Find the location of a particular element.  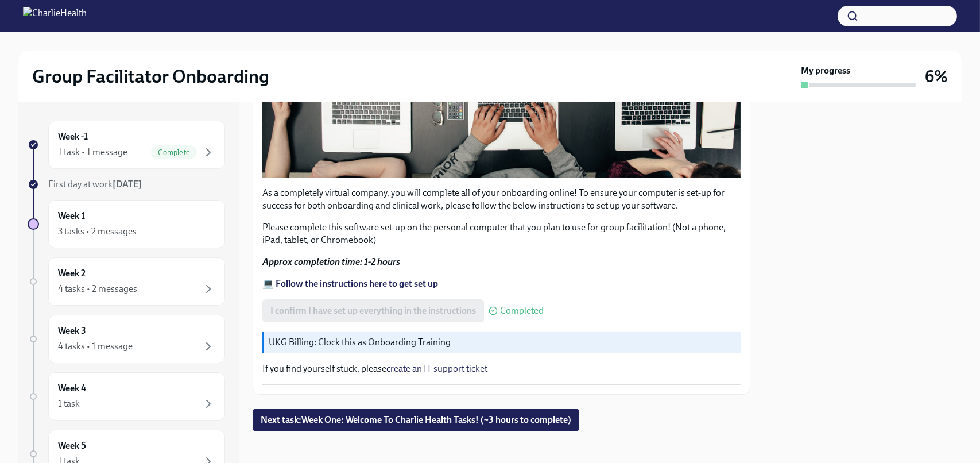

a: 💻 Follow the instructions here to get set up is located at coordinates (350, 283).